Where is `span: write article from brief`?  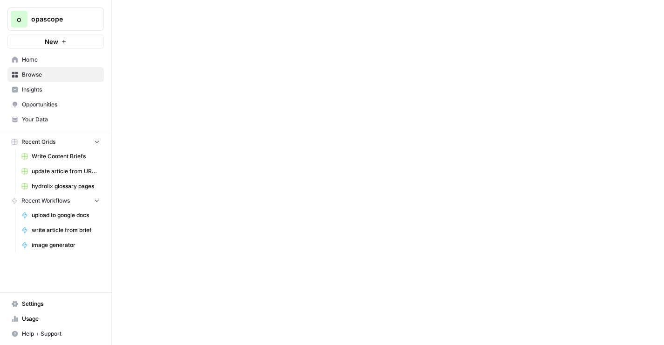 span: write article from brief is located at coordinates (66, 230).